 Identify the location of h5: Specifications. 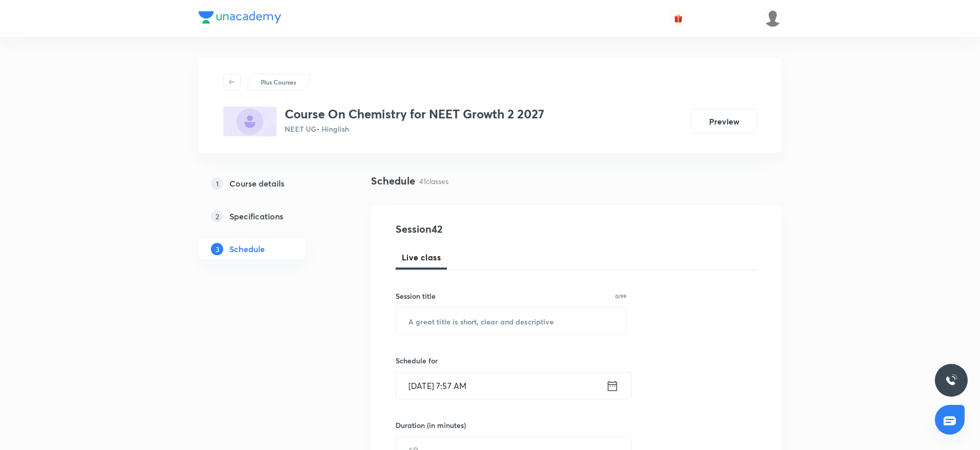
(256, 216).